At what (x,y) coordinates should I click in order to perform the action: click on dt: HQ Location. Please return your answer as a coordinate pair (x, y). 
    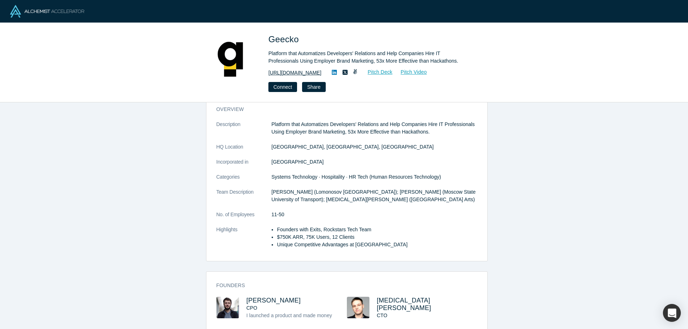
    Looking at the image, I should click on (244, 151).